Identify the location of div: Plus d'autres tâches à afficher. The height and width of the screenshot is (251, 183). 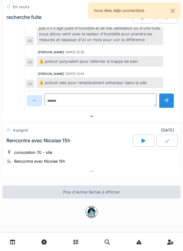
(92, 192).